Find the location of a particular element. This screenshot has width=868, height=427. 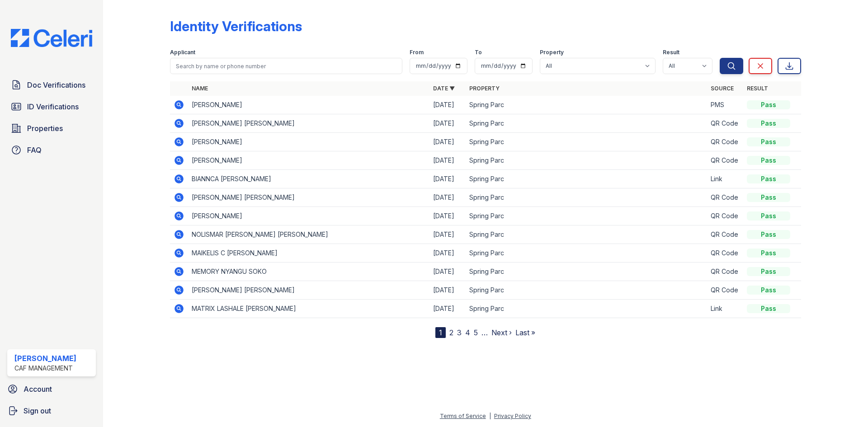

span: Sign out is located at coordinates (37, 411).